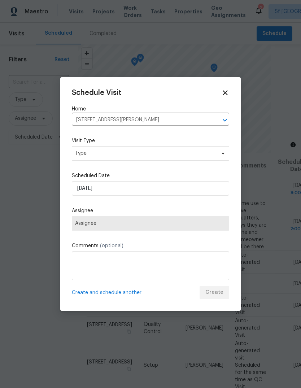 The width and height of the screenshot is (301, 388). I want to click on input: Enter in an address, so click(140, 120).